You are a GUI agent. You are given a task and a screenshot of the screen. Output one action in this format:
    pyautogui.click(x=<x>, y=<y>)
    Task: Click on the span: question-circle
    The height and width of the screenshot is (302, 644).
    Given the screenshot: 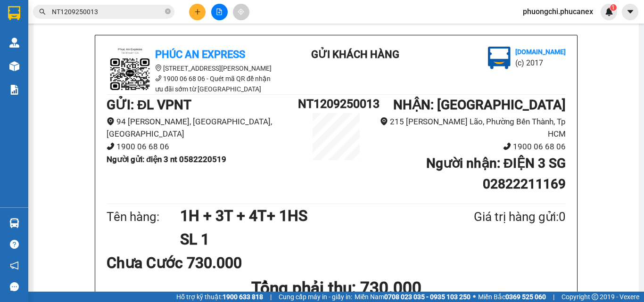 What is the action you would take?
    pyautogui.click(x=14, y=244)
    